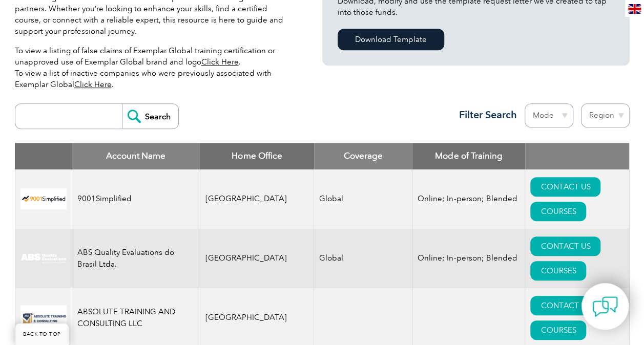  I want to click on td: ABS Quality Evaluations do Brasil Ltda., so click(136, 259).